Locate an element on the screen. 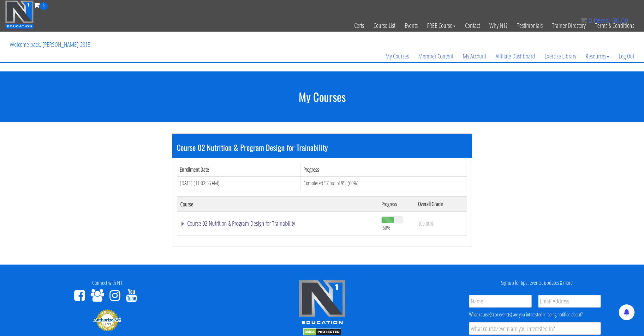 This screenshot has width=644, height=336. a: Resources is located at coordinates (597, 56).